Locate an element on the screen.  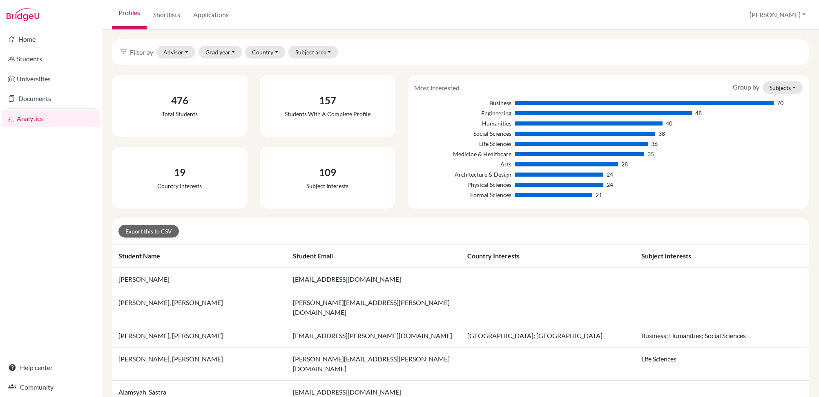
button: Subject area is located at coordinates (313, 52).